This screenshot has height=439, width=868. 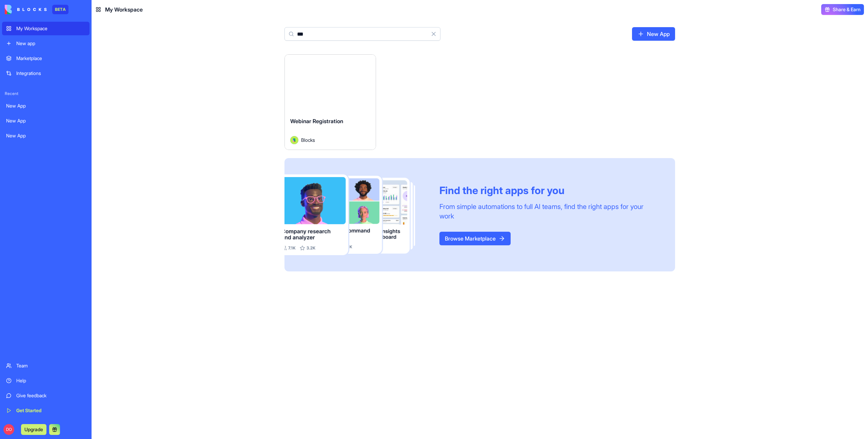 What do you see at coordinates (60, 9) in the screenshot?
I see `div: BETA` at bounding box center [60, 9].